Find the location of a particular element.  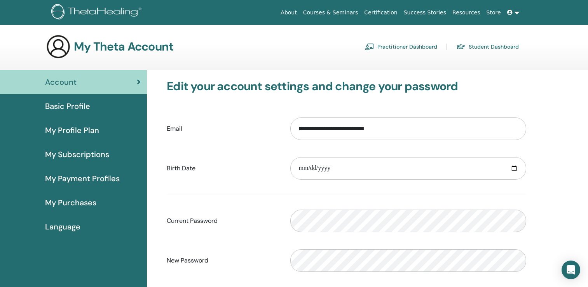

img: logo.png is located at coordinates (98, 12).